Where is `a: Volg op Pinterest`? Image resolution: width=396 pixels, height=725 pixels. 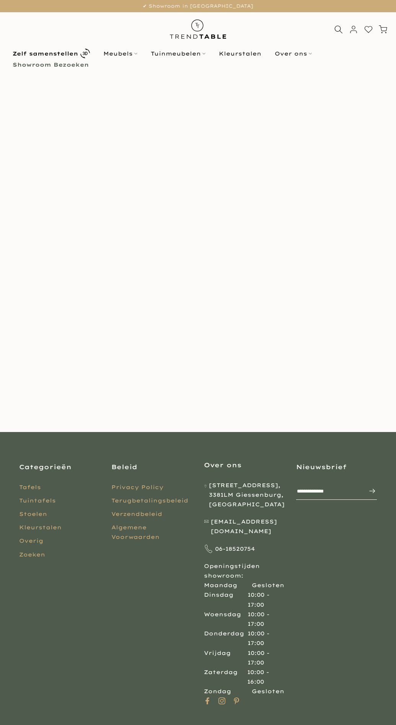 a: Volg op Pinterest is located at coordinates (237, 700).